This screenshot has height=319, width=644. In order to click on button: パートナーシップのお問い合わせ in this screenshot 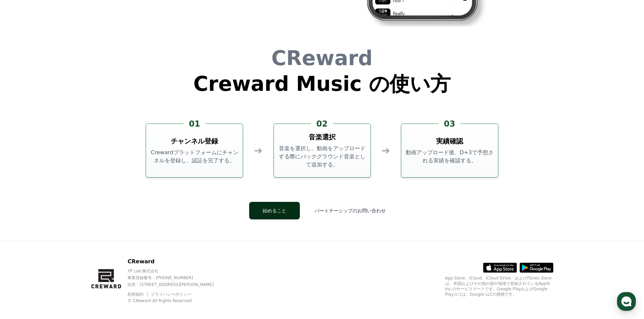, I will do `click(350, 211)`.